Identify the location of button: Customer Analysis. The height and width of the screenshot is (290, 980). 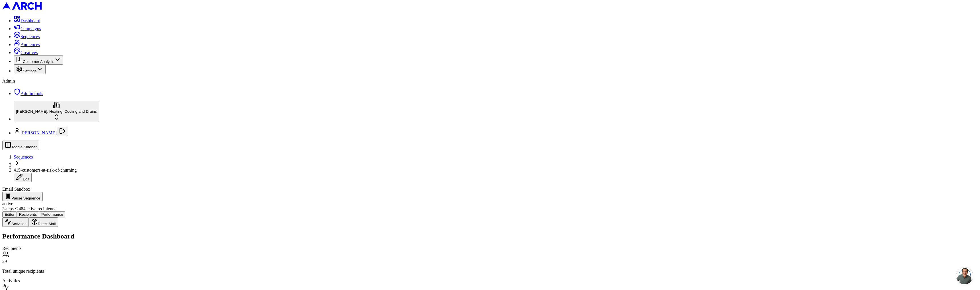
(38, 60).